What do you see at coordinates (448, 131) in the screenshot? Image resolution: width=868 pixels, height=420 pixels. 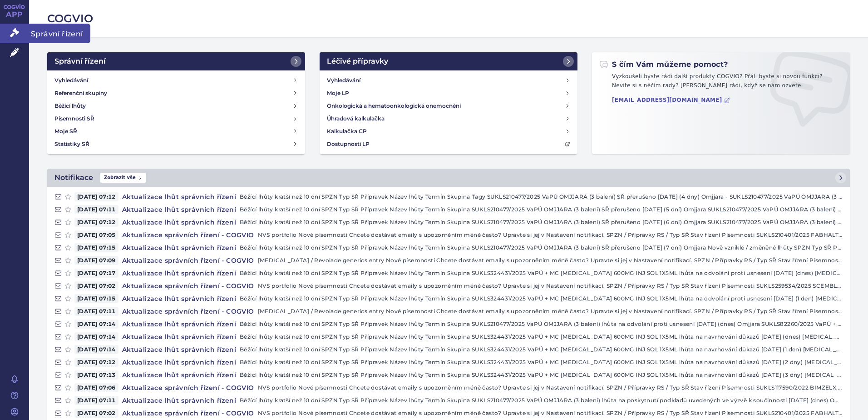 I see `a: Kalkulačka CP` at bounding box center [448, 131].